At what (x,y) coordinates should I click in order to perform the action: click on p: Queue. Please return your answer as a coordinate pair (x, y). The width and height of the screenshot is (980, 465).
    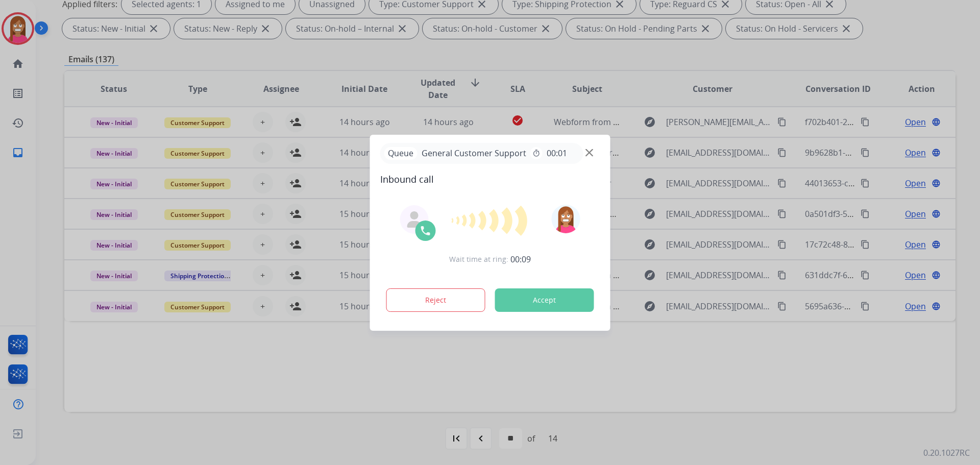
    Looking at the image, I should click on (401, 153).